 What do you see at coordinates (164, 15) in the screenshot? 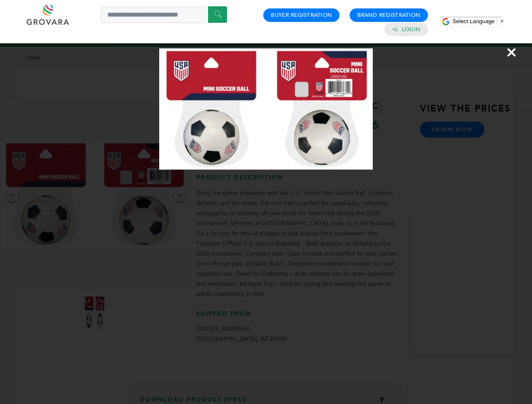
I see `input: Search a product or brand...` at bounding box center [164, 15].